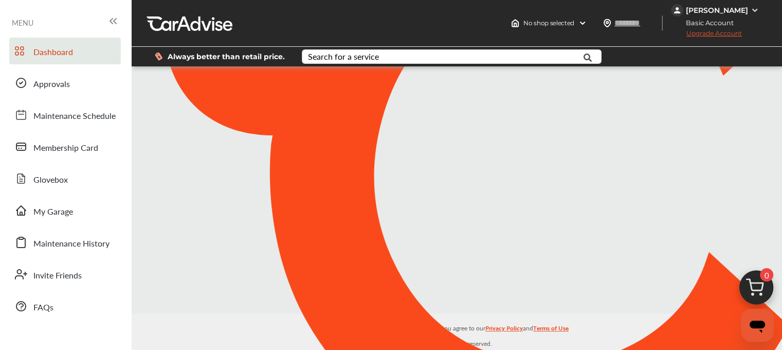 This screenshot has width=782, height=350. I want to click on span: Approvals, so click(51, 84).